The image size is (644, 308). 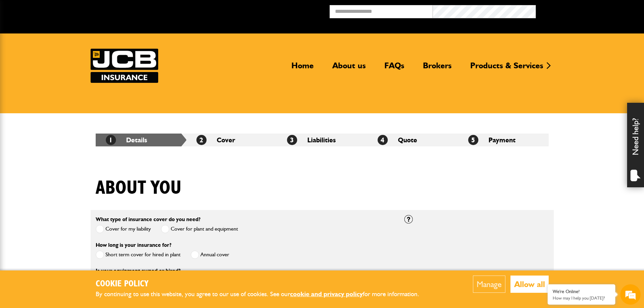 What do you see at coordinates (111, 140) in the screenshot?
I see `span: 1` at bounding box center [111, 140].